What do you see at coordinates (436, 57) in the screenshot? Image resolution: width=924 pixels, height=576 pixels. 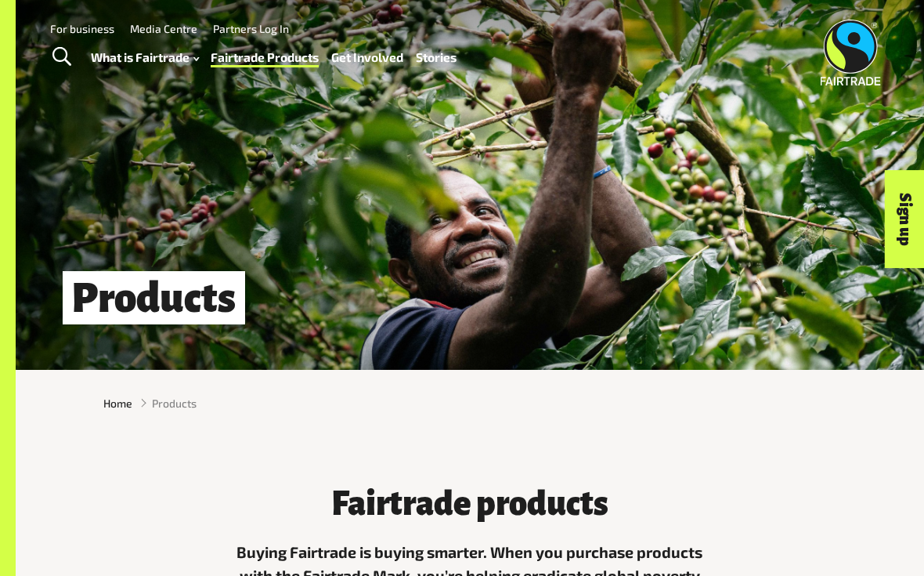 I see `a: Stories` at bounding box center [436, 57].